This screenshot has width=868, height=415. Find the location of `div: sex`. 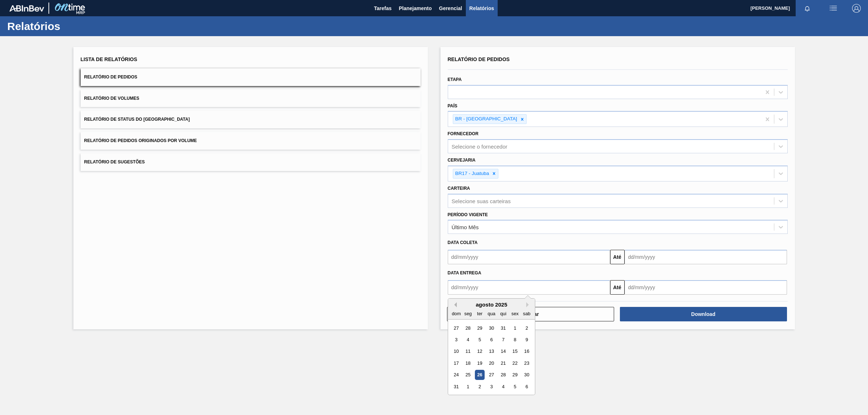

div: sex is located at coordinates (515, 314).